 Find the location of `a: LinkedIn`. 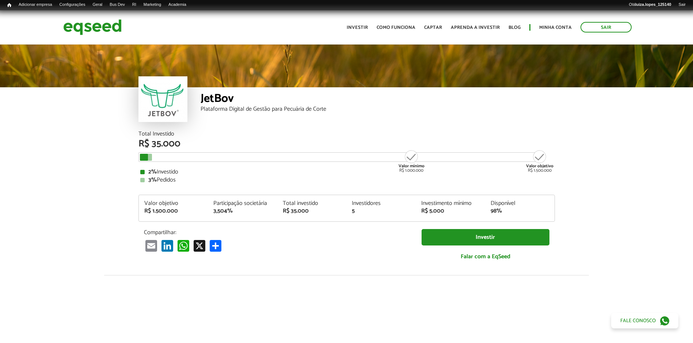

a: LinkedIn is located at coordinates (167, 245).